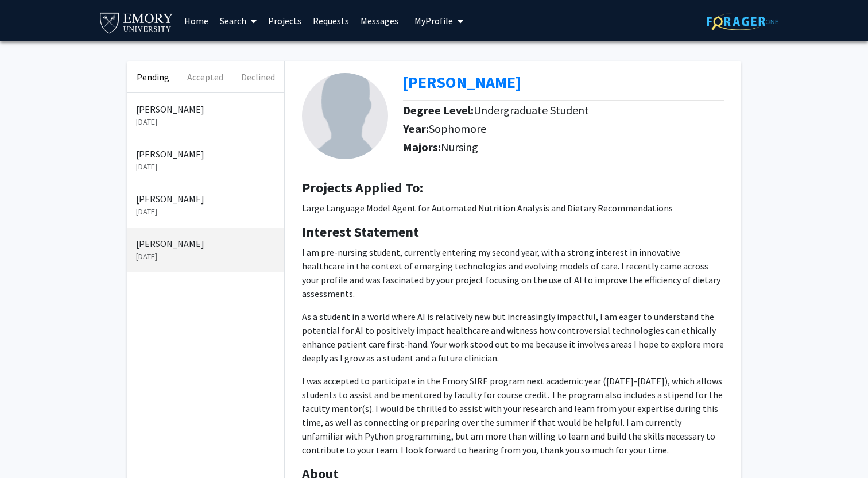 The image size is (868, 478). I want to click on b: Degree Level:, so click(438, 110).